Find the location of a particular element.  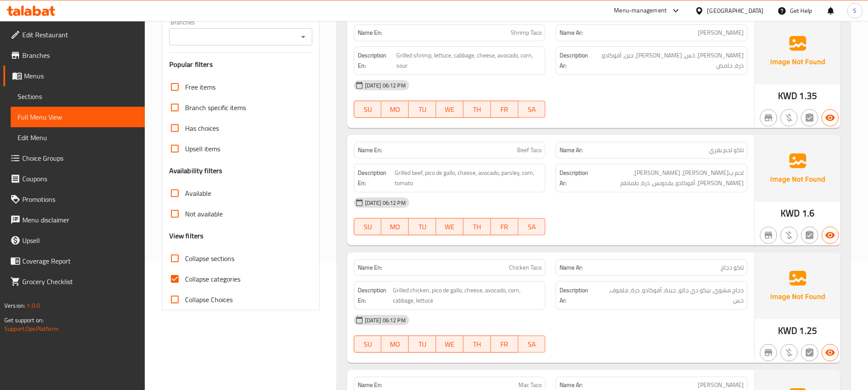

a: Edit Restaurant is located at coordinates (74, 34).